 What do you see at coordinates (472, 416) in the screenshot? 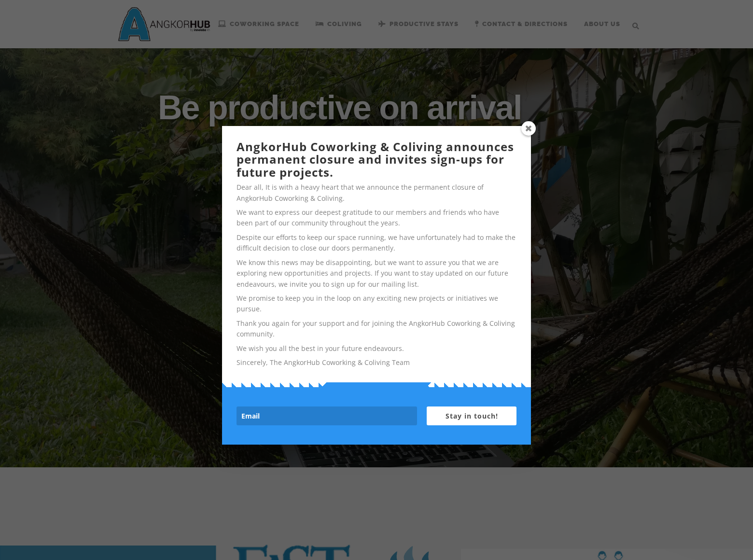
I see `button: Stay in touch!` at bounding box center [472, 416].